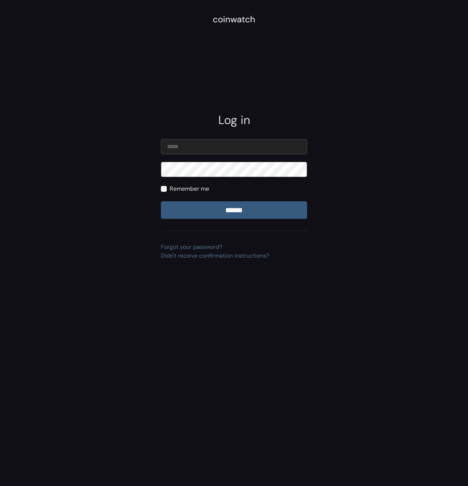 The width and height of the screenshot is (468, 486). Describe the element at coordinates (234, 20) in the screenshot. I see `a: coinwatch` at that location.